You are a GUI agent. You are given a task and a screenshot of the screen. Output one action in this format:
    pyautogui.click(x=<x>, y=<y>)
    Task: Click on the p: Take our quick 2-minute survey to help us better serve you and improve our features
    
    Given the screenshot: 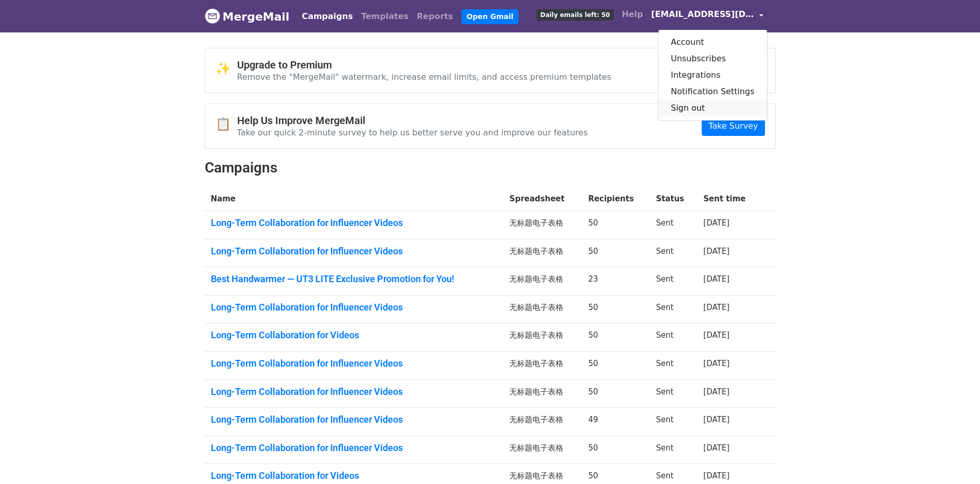 What is the action you would take?
    pyautogui.click(x=413, y=132)
    